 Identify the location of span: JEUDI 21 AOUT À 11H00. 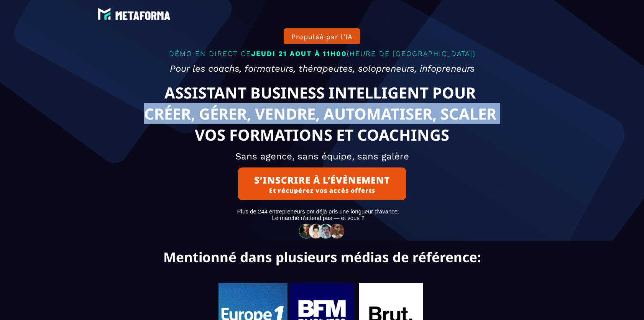
(299, 53).